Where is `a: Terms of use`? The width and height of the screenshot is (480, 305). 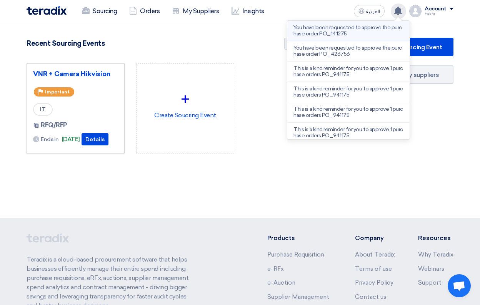
a: Terms of use is located at coordinates (374, 269).